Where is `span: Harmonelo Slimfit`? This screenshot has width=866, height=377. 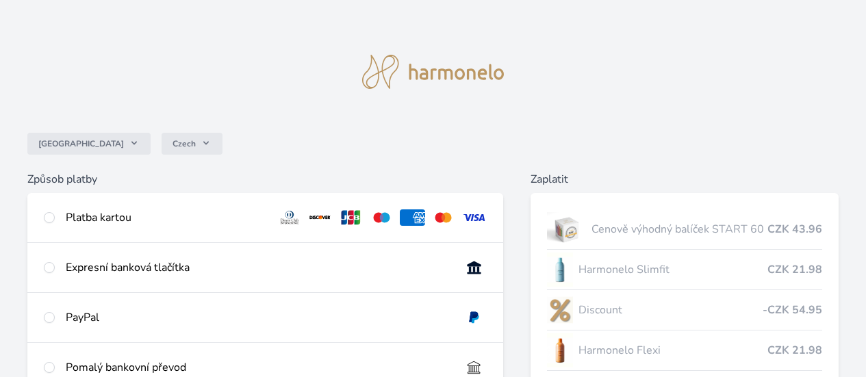 span: Harmonelo Slimfit is located at coordinates (673, 270).